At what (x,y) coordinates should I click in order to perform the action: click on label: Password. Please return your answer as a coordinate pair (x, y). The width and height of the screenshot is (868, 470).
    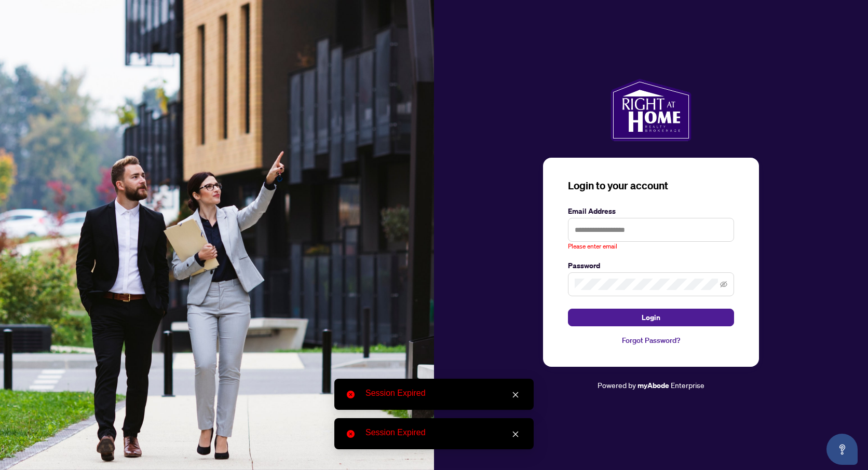
    Looking at the image, I should click on (651, 266).